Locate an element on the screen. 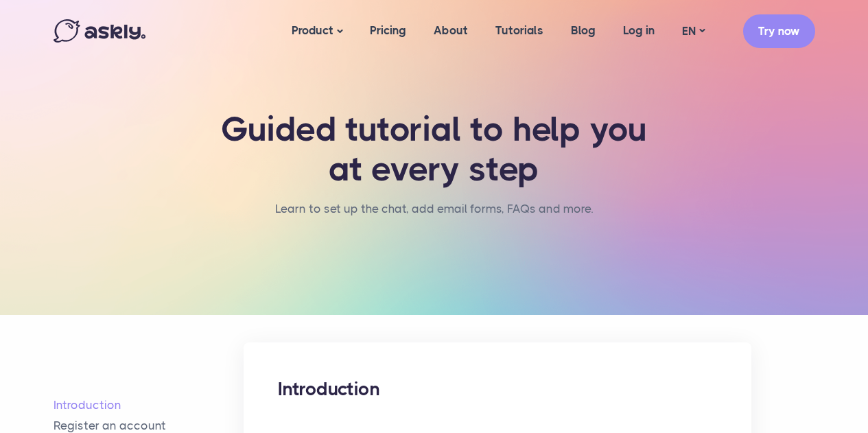  a: Product is located at coordinates (317, 31).